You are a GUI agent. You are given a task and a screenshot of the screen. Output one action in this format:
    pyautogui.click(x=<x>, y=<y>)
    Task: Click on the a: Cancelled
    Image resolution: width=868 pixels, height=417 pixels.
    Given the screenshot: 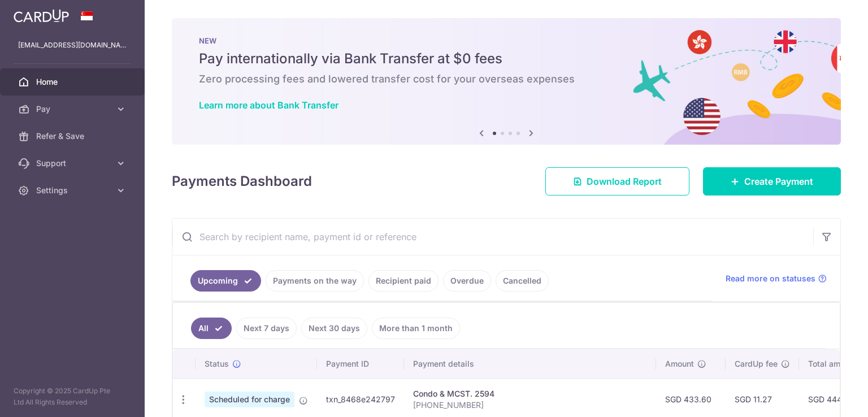 What is the action you would take?
    pyautogui.click(x=522, y=281)
    